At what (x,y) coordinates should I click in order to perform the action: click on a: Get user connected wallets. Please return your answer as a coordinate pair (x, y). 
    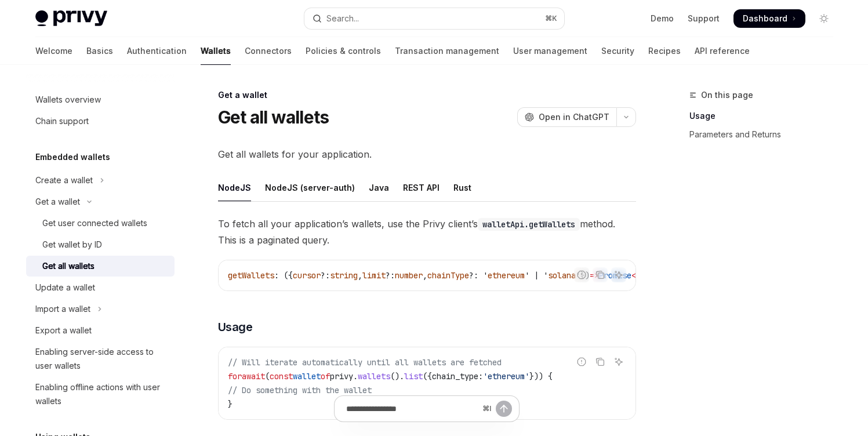
    Looking at the image, I should click on (101, 223).